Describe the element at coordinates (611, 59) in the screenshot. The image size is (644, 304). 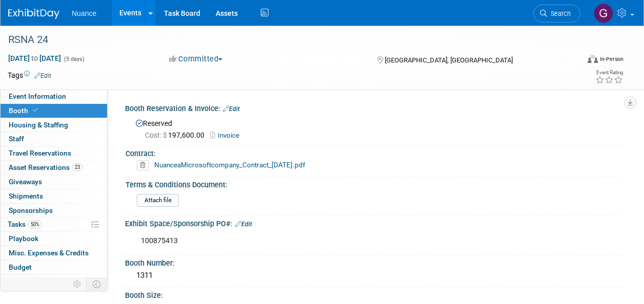
I see `div: In-Person` at that location.